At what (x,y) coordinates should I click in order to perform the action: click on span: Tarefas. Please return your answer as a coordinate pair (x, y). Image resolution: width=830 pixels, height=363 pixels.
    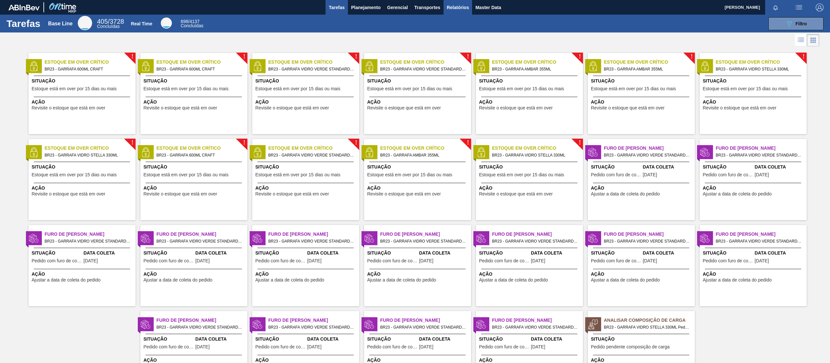
    Looking at the image, I should click on (337, 7).